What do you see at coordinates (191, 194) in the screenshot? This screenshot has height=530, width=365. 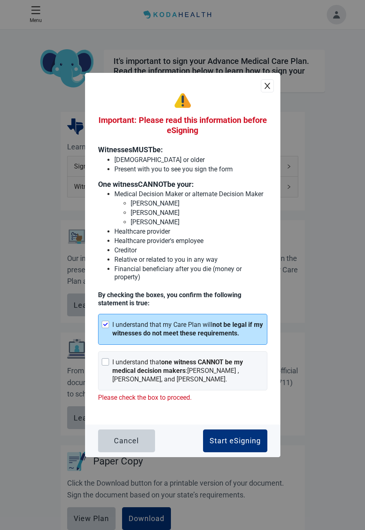 I see `p: Medical Decision Maker or alternate Decision Maker` at bounding box center [191, 194].